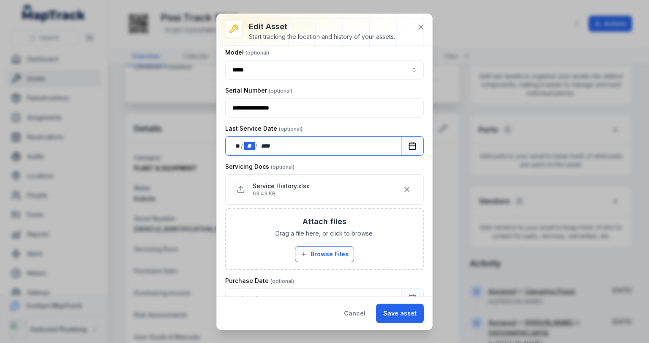 The height and width of the screenshot is (343, 649). I want to click on button: Browse Files, so click(325, 254).